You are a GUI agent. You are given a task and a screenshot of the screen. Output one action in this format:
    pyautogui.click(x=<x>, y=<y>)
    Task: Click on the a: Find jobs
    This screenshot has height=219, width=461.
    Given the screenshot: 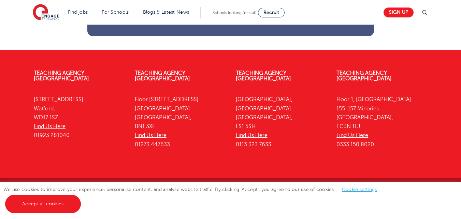 What is the action you would take?
    pyautogui.click(x=78, y=12)
    